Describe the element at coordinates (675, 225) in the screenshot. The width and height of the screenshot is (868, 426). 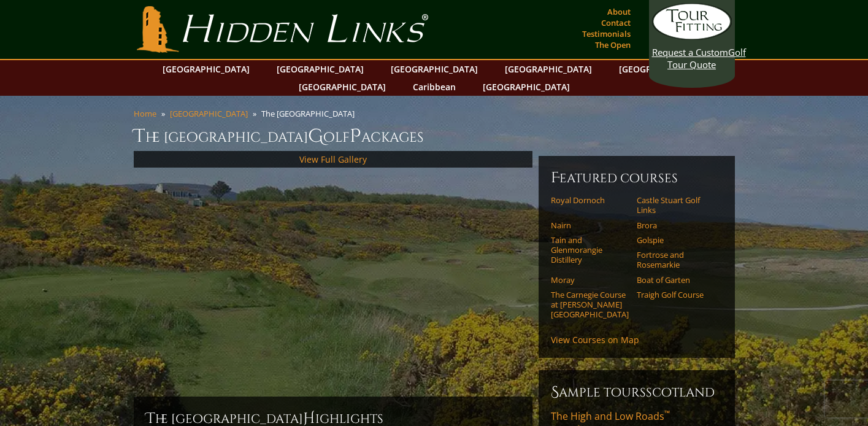
I see `a: Brora` at that location.